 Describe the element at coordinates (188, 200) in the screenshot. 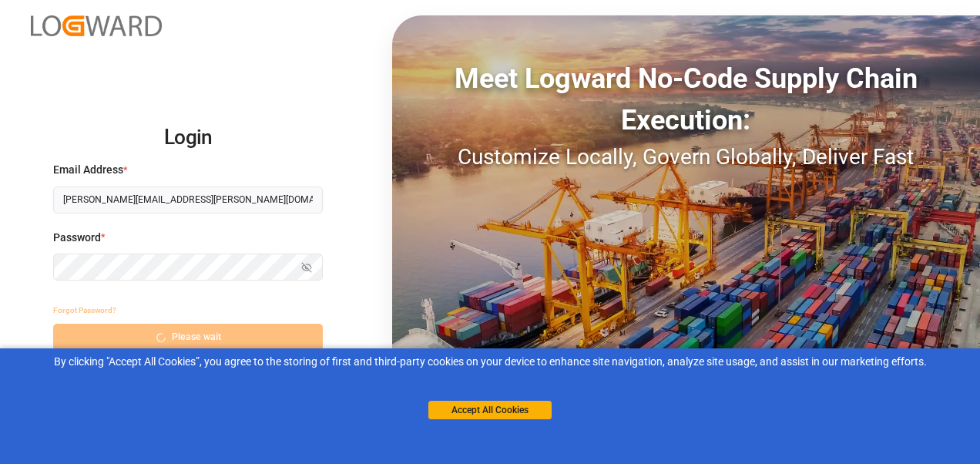

I see `input: Enter your email` at that location.